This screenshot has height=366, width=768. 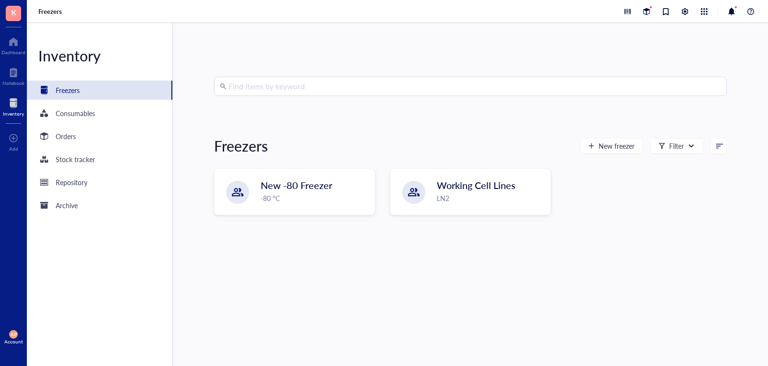 What do you see at coordinates (99, 113) in the screenshot?
I see `a: Consumables` at bounding box center [99, 113].